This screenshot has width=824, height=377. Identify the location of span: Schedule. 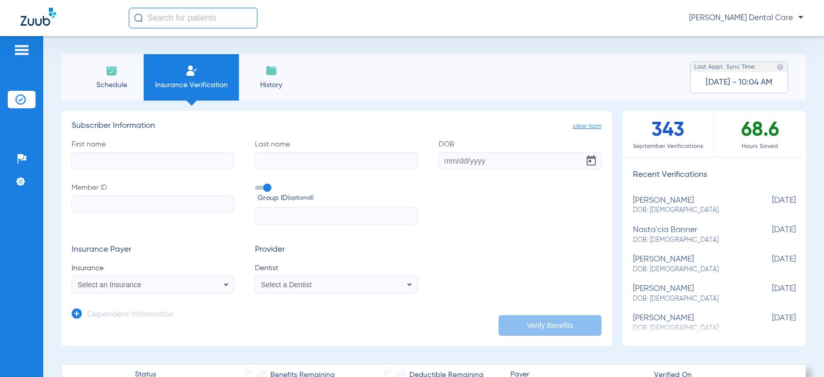
(111, 85).